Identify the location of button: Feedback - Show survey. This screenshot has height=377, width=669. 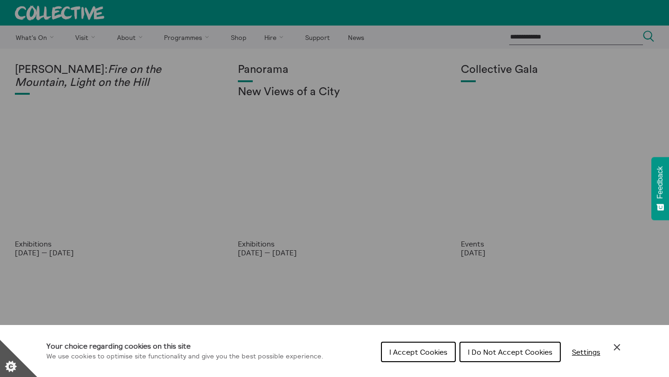
(661, 189).